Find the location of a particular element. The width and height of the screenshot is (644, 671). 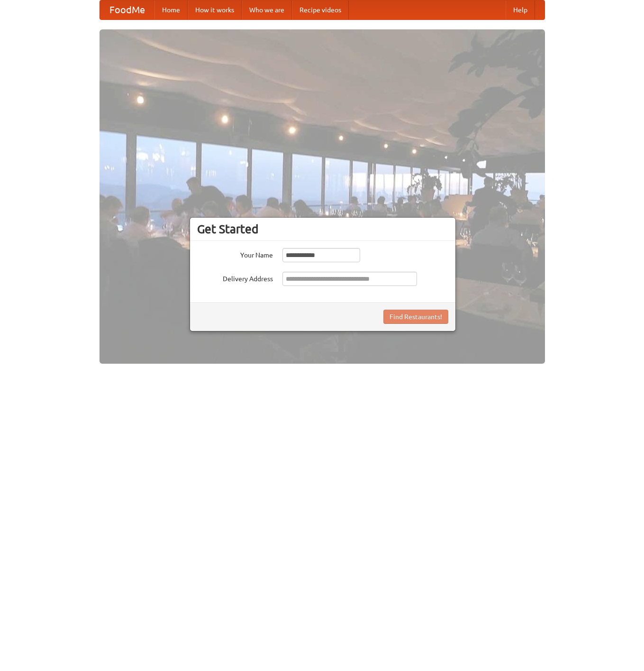

a: Who we are is located at coordinates (267, 10).